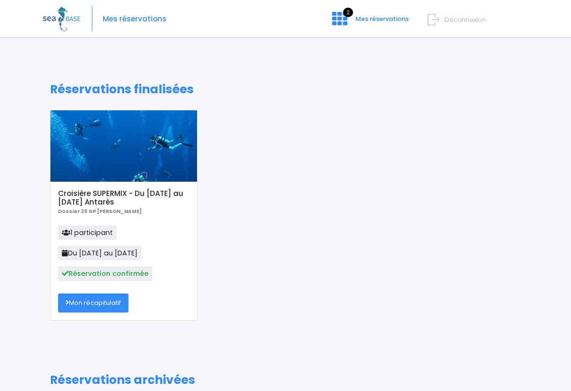  I want to click on a: 2 Mes réservations, so click(369, 22).